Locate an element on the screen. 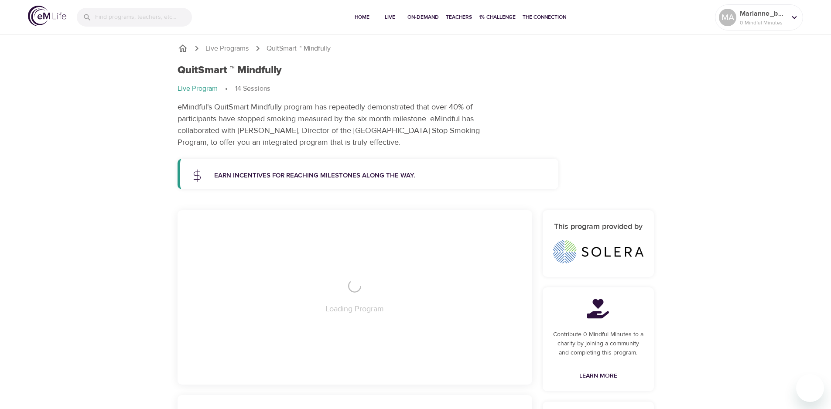 Image resolution: width=831 pixels, height=409 pixels. div: MA is located at coordinates (728, 17).